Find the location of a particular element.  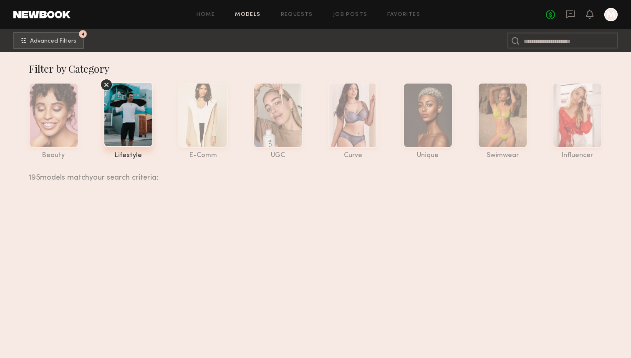

a: Job Posts is located at coordinates (350, 15).